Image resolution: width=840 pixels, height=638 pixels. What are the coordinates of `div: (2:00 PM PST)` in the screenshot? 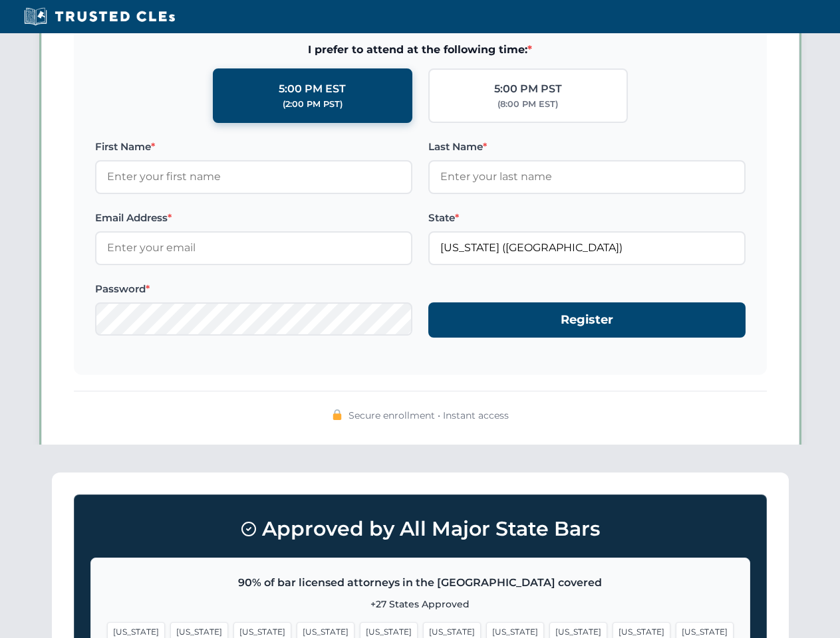 It's located at (313, 104).